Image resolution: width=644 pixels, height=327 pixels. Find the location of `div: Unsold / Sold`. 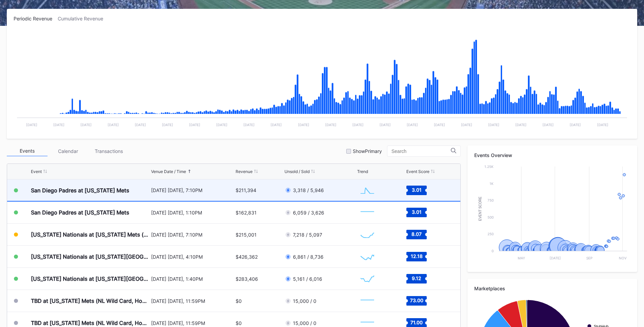

div: Unsold / Sold is located at coordinates (297, 172).